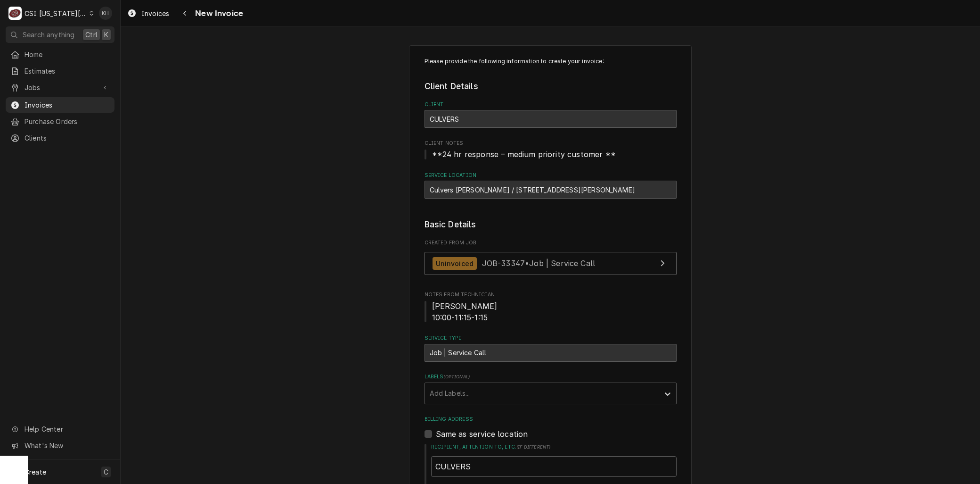 Image resolution: width=980 pixels, height=484 pixels. What do you see at coordinates (67, 428) in the screenshot?
I see `span: Help Center` at bounding box center [67, 428].